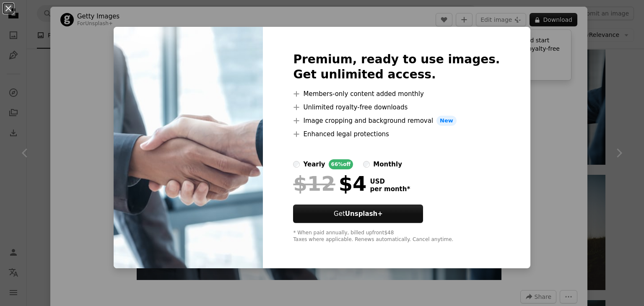  Describe the element at coordinates (396, 237) in the screenshot. I see `div: * When paid annually, billed upfront $48 Taxes where applicable. Renews automatically. Cancel any...` at that location.